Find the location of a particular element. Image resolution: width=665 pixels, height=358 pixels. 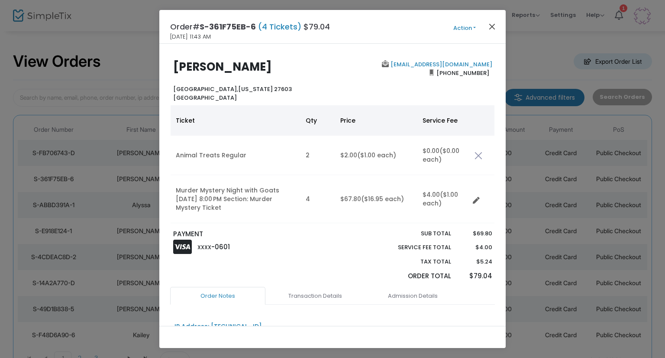

p: $69.80 is located at coordinates (476, 233).